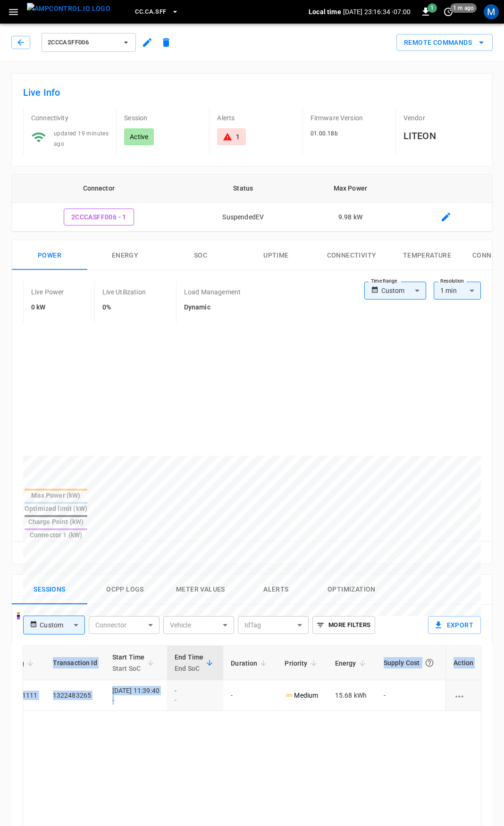  I want to click on span: CC.CA.SFF, so click(151, 11).